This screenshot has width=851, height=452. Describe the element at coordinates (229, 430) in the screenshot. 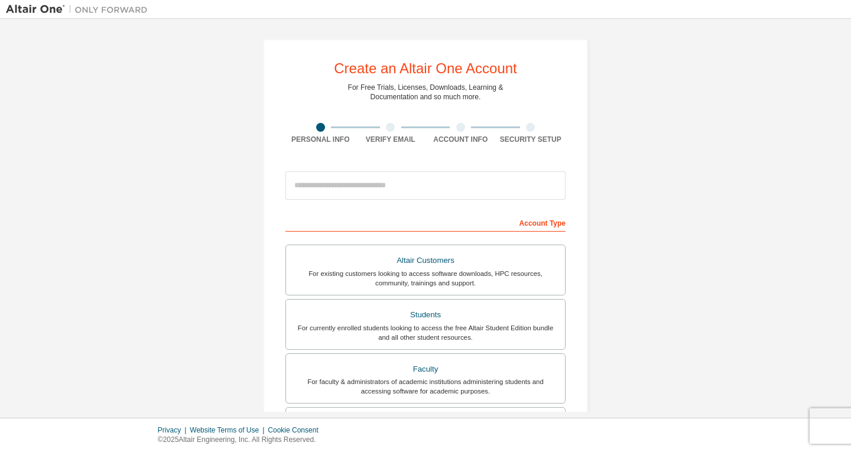

I see `div: Website Terms of Use` at that location.